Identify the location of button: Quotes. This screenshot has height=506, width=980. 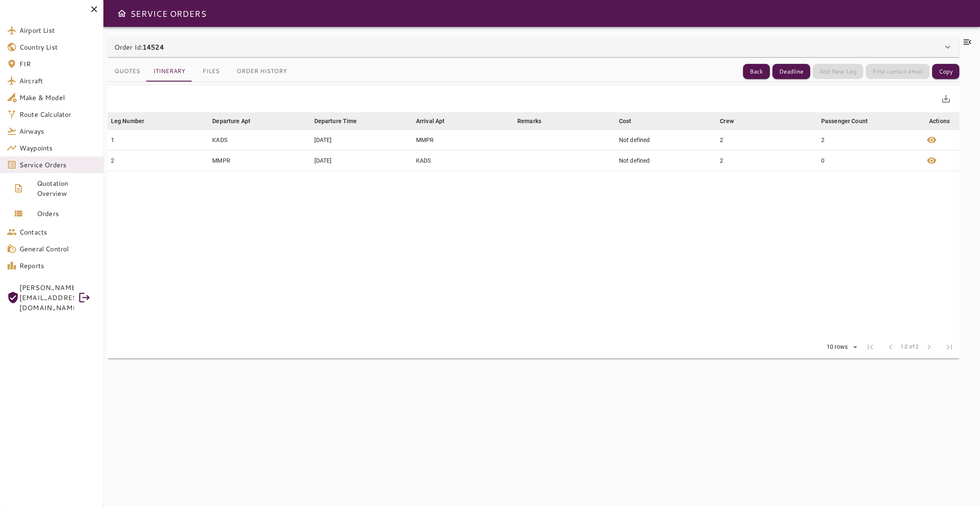
(127, 72).